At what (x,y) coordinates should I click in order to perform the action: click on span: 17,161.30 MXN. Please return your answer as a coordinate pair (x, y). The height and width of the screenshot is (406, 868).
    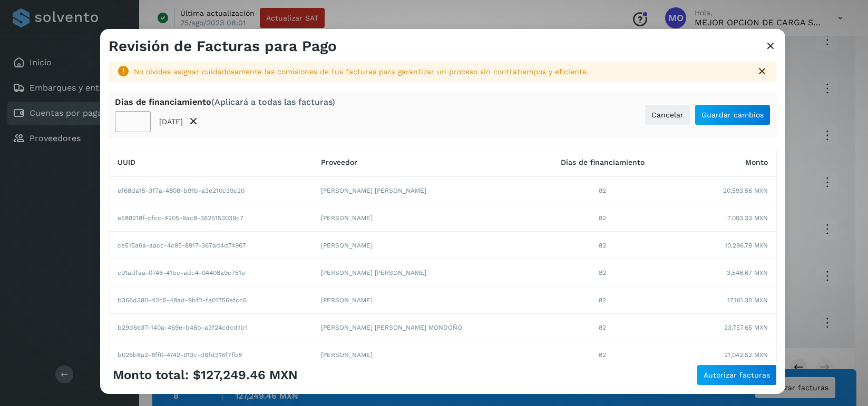
    Looking at the image, I should click on (748, 300).